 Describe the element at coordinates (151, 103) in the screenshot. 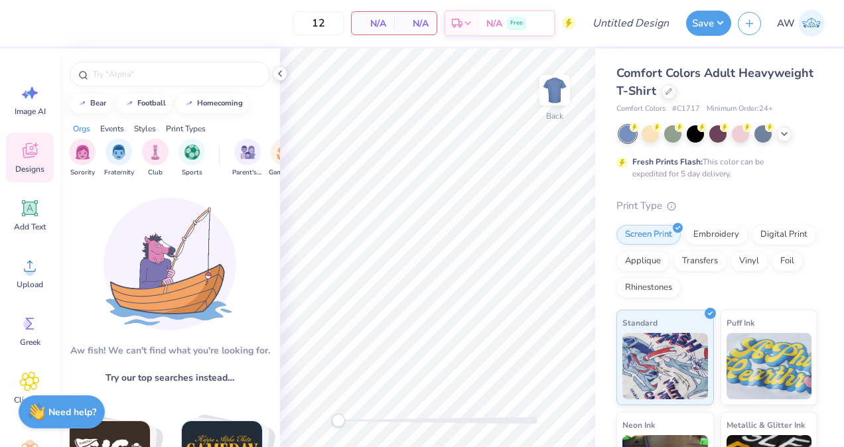

I see `div: football` at that location.